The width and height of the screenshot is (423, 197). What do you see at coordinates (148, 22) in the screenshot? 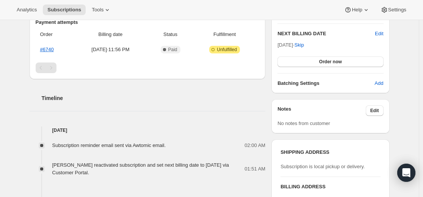
I see `h2: Payment attempts` at bounding box center [148, 22].